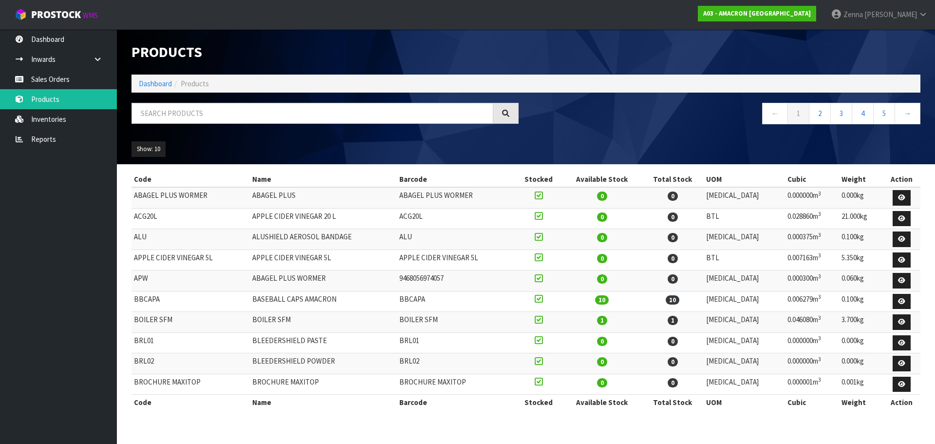  Describe the element at coordinates (813, 384) in the screenshot. I see `td: 0.000001m` at that location.